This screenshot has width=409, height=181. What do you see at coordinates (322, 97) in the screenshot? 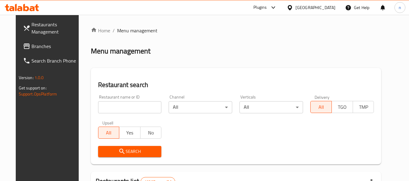
I see `label: Delivery` at bounding box center [322, 97].